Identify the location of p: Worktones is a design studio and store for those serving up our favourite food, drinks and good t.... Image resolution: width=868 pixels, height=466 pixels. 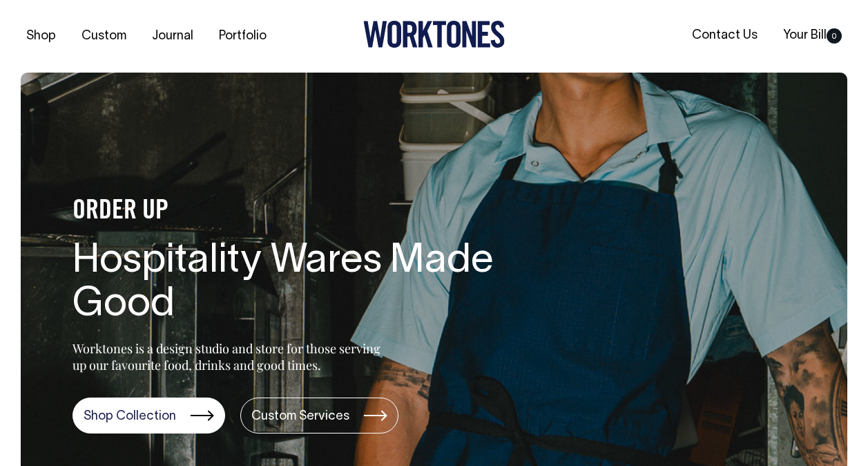
(229, 356).